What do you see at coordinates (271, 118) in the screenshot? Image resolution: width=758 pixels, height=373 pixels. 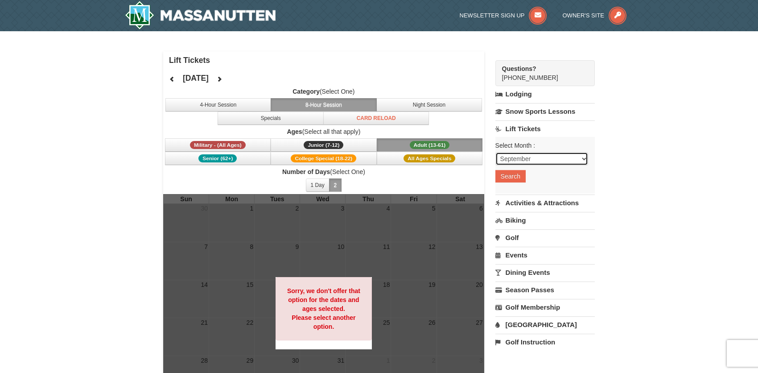 I see `button: Specials` at bounding box center [271, 118].